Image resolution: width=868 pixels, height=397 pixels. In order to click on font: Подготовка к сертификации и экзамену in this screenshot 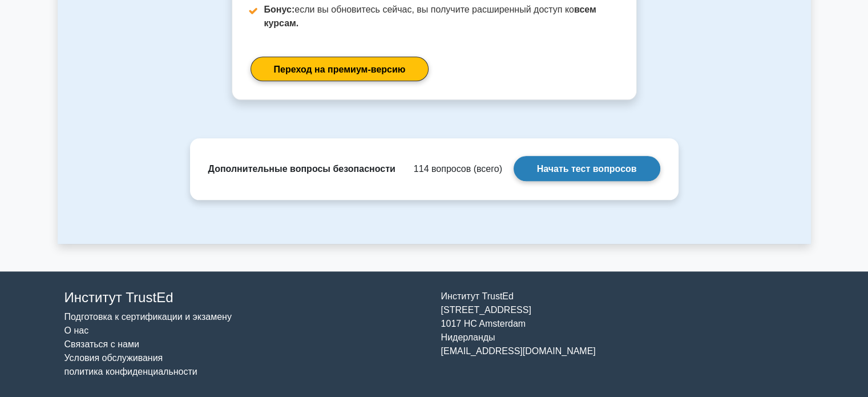, I will do `click(148, 317)`.